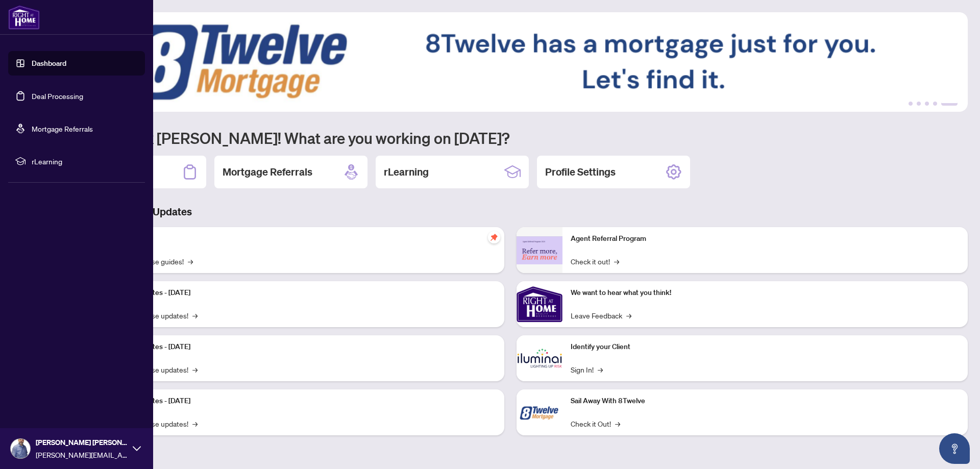 The height and width of the screenshot is (469, 980). Describe the element at coordinates (587, 370) in the screenshot. I see `a: Sign In!→` at that location.